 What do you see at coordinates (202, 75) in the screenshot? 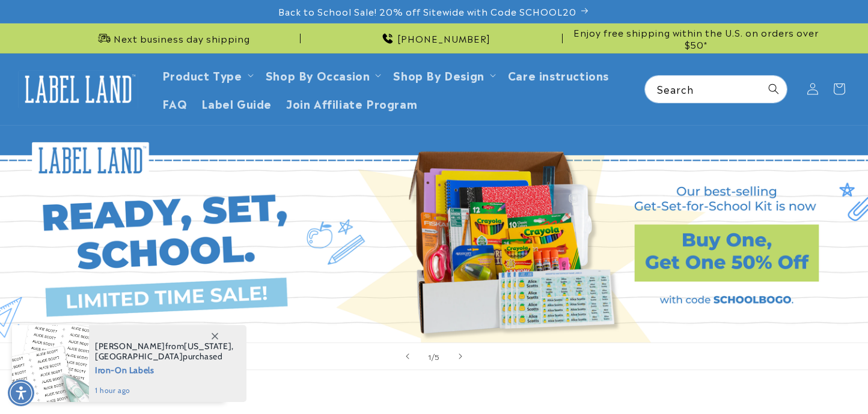
I see `a: Product Type` at bounding box center [202, 75].